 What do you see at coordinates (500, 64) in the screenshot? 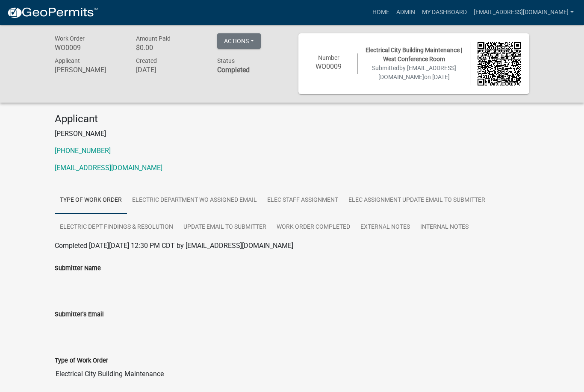
I see `img: QR code` at bounding box center [500, 64].